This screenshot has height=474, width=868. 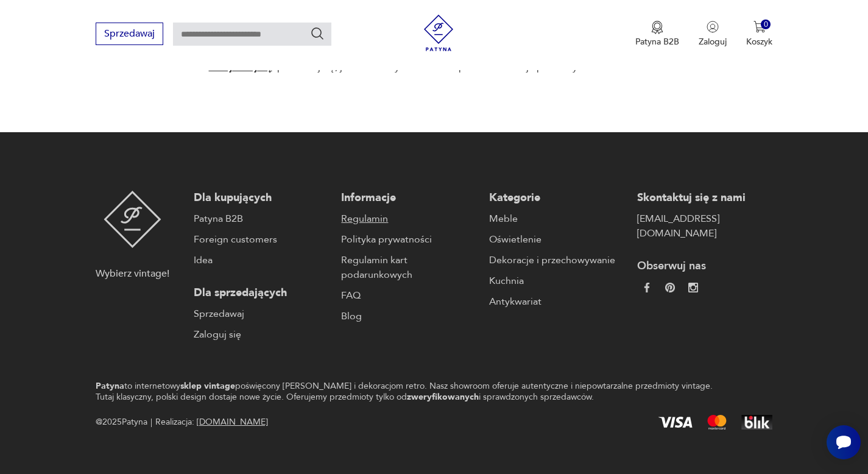 I want to click on img: Ikona koszyka, so click(x=760, y=27).